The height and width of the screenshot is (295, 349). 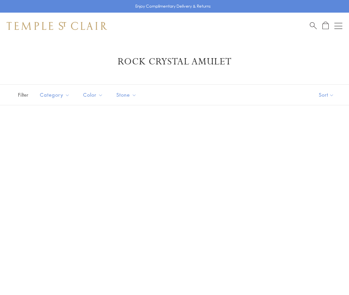 I want to click on button: Stone, so click(x=126, y=95).